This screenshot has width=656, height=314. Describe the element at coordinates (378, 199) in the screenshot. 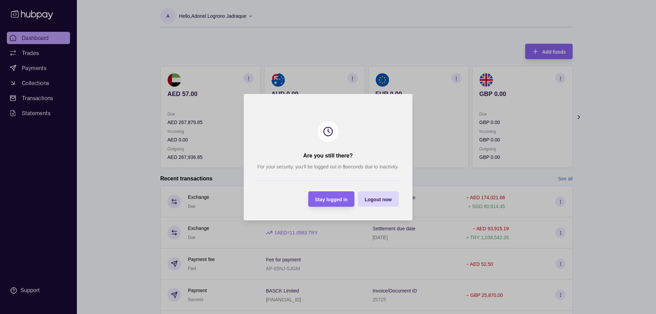

I see `span: Logout now` at that location.